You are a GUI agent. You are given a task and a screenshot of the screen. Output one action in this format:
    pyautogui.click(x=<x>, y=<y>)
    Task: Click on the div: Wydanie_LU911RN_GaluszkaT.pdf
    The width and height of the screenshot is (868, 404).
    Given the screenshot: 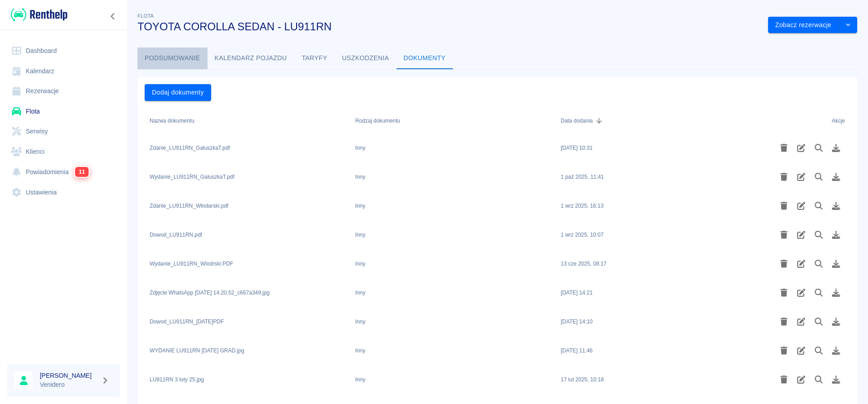 What is the action you would take?
    pyautogui.click(x=192, y=177)
    